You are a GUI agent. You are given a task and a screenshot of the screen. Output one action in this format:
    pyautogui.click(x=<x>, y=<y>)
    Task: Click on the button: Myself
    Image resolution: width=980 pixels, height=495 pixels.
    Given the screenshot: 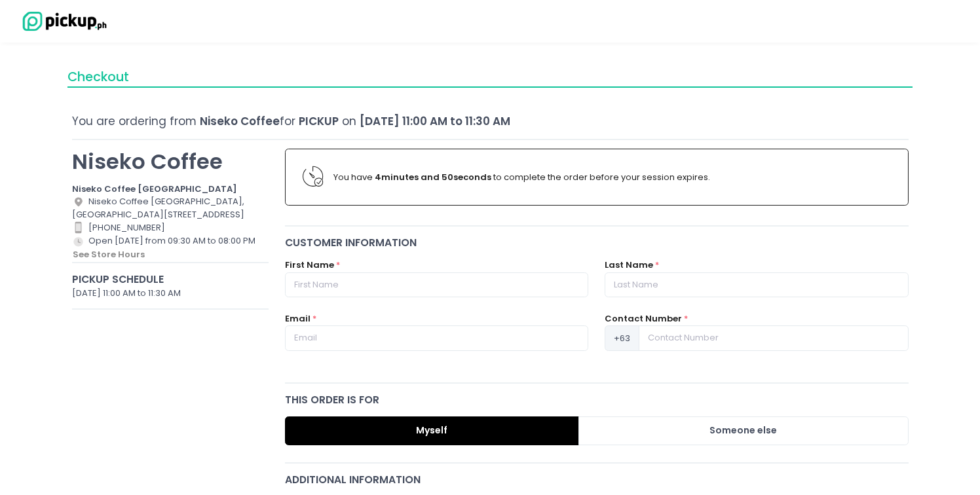 What is the action you would take?
    pyautogui.click(x=432, y=430)
    